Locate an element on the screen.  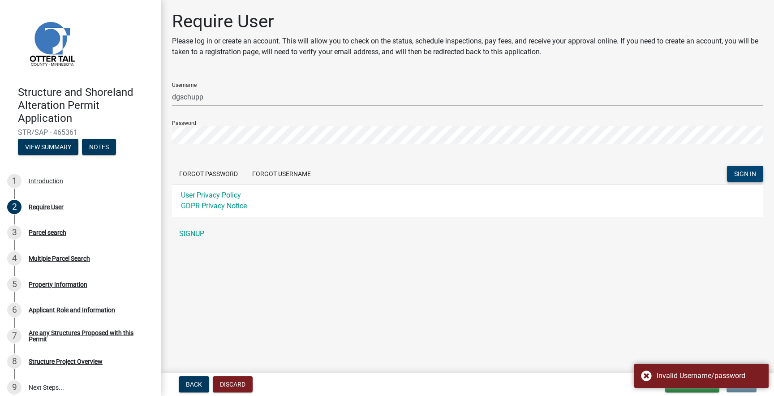
span: SIGN IN is located at coordinates (745, 174).